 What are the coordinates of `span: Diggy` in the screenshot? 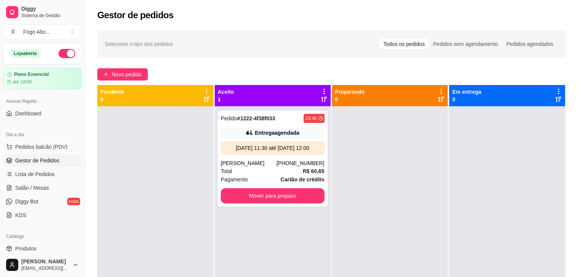 It's located at (50, 9).